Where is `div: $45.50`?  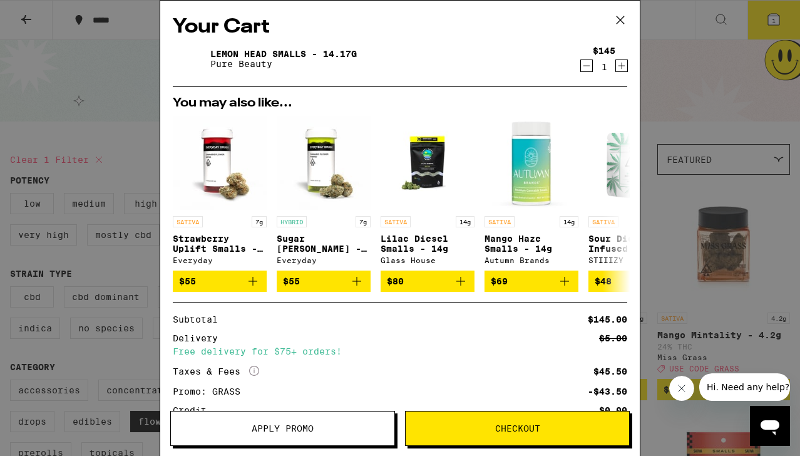
div: $45.50 is located at coordinates (611, 371).